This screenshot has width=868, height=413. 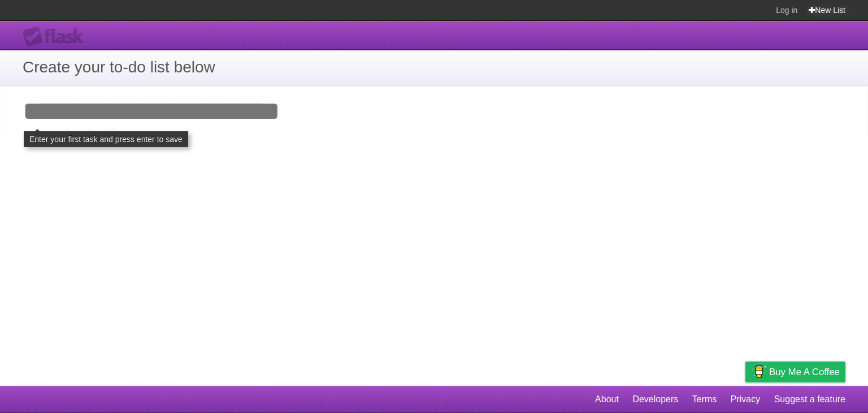 What do you see at coordinates (759, 371) in the screenshot?
I see `img: Buy me a coffee` at bounding box center [759, 371].